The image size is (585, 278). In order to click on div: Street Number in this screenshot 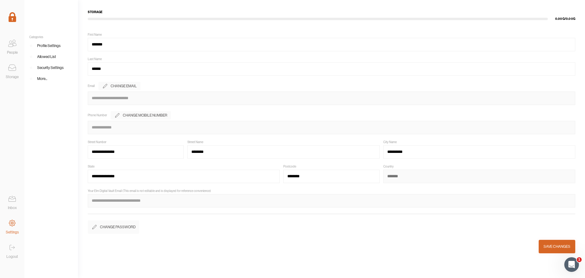, I will do `click(97, 142)`.